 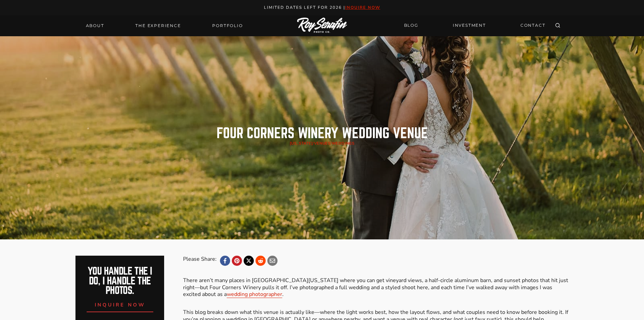 What do you see at coordinates (533, 25) in the screenshot?
I see `a: CONTACT` at bounding box center [533, 25].